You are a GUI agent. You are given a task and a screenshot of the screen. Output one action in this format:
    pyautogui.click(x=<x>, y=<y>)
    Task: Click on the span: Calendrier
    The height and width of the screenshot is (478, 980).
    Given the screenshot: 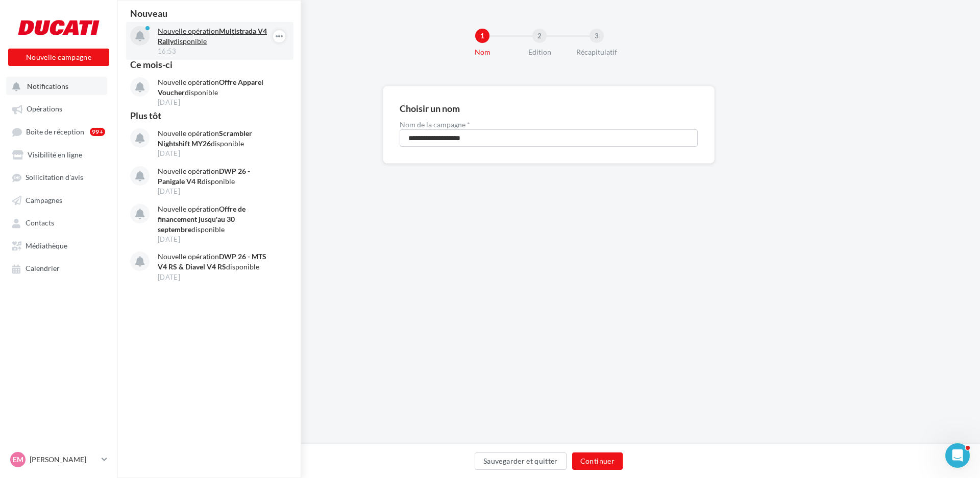 What is the action you would take?
    pyautogui.click(x=43, y=268)
    